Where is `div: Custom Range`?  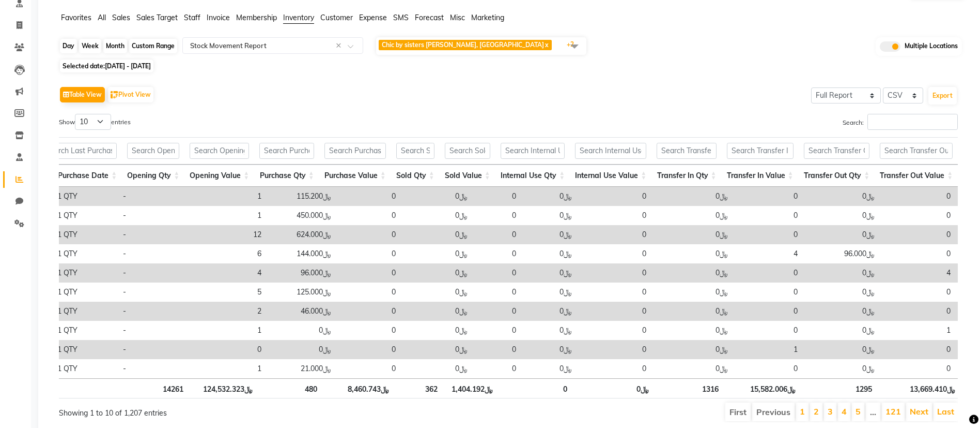 div: Custom Range is located at coordinates (153, 46).